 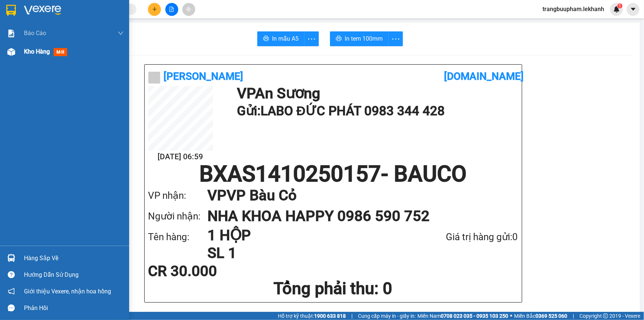 I want to click on h1: Tổng phải thu: 0, so click(x=333, y=288).